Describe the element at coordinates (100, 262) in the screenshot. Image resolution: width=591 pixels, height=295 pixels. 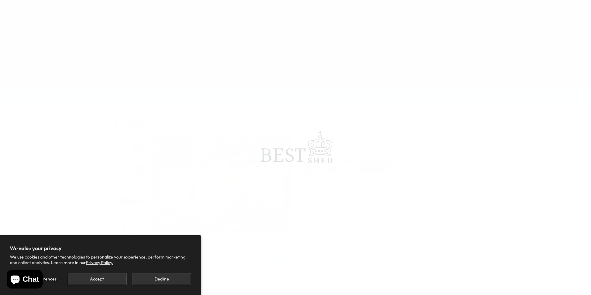
I see `a: Privacy Policy.` at that location.